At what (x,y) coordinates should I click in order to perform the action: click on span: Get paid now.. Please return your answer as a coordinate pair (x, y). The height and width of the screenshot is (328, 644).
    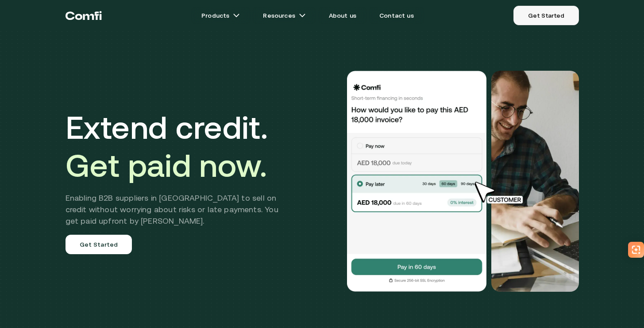
    Looking at the image, I should click on (167, 166).